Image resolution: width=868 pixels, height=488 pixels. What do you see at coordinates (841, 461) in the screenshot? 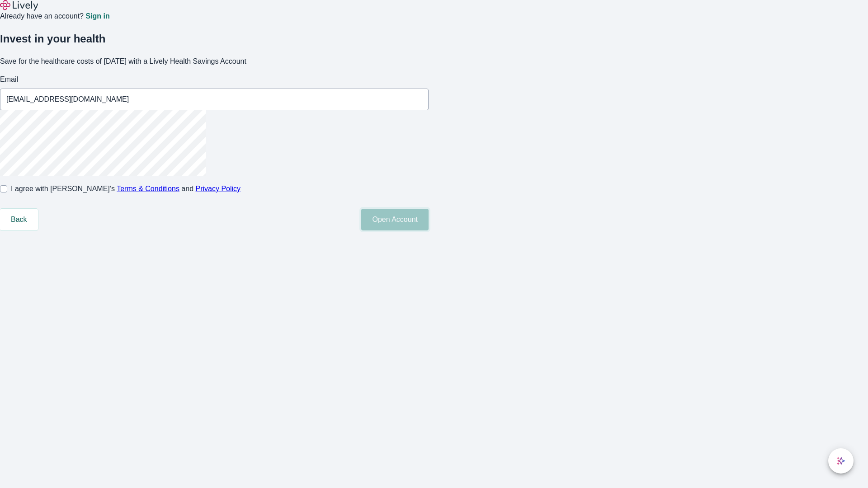
I see `svg: Lively AI Assistant` at bounding box center [841, 461].